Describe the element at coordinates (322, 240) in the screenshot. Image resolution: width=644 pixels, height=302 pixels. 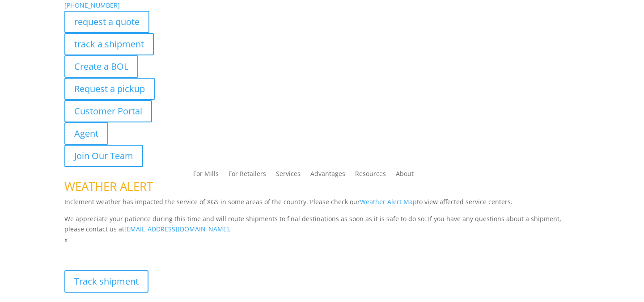
I see `p: x` at that location.